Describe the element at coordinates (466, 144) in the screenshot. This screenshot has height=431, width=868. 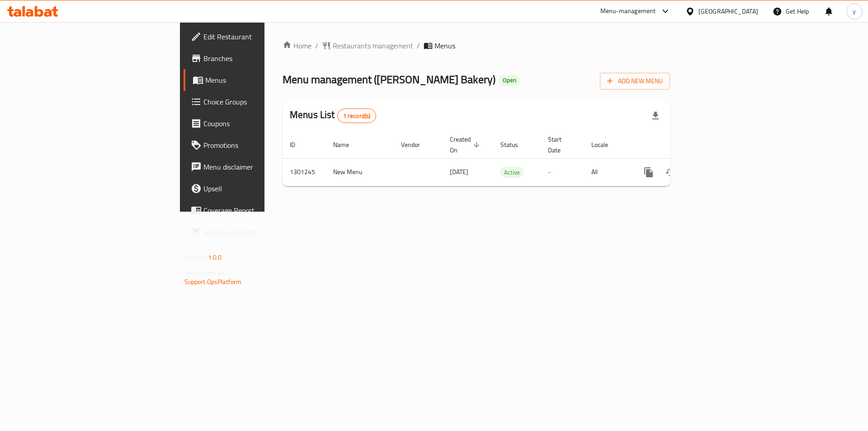
I see `span: Created On` at that location.